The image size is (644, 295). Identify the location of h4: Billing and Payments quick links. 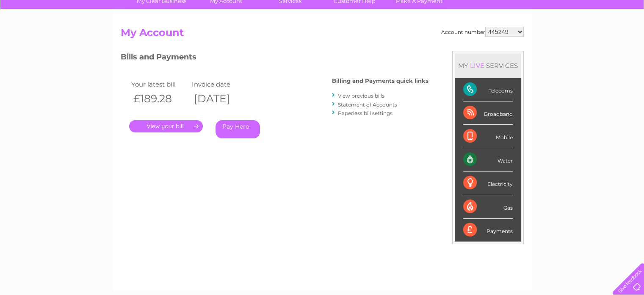
(380, 80).